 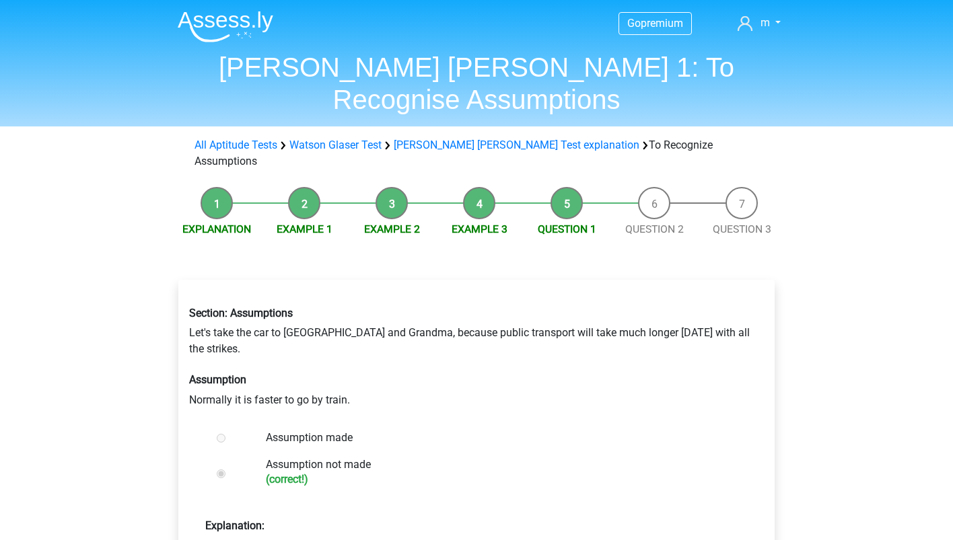 What do you see at coordinates (479, 229) in the screenshot?
I see `a: Example 3` at bounding box center [479, 229].